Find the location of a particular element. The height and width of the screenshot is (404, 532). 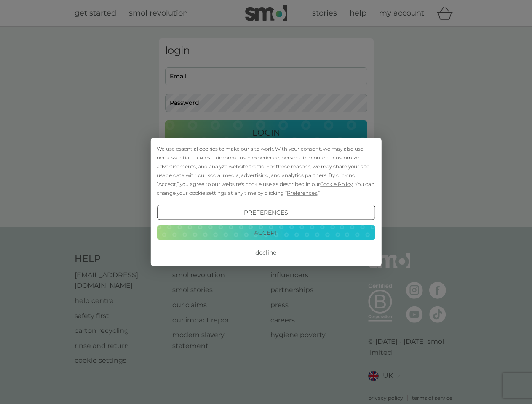

span: Preferences is located at coordinates (302, 192).